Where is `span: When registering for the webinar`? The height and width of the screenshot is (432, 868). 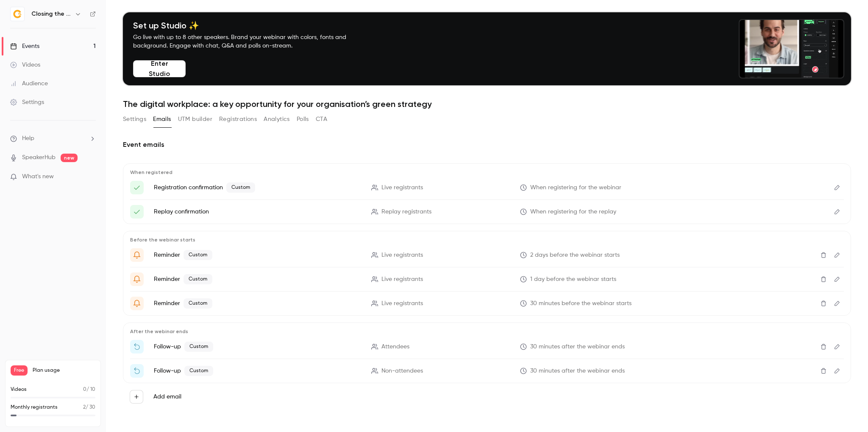 span: When registering for the webinar is located at coordinates (576, 187).